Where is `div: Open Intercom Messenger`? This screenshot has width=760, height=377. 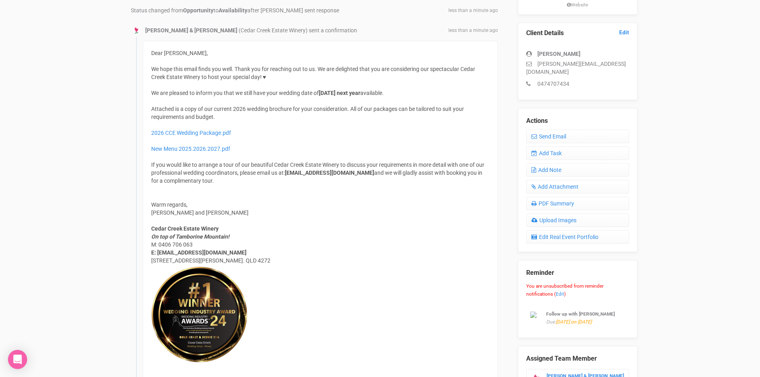 div: Open Intercom Messenger is located at coordinates (18, 360).